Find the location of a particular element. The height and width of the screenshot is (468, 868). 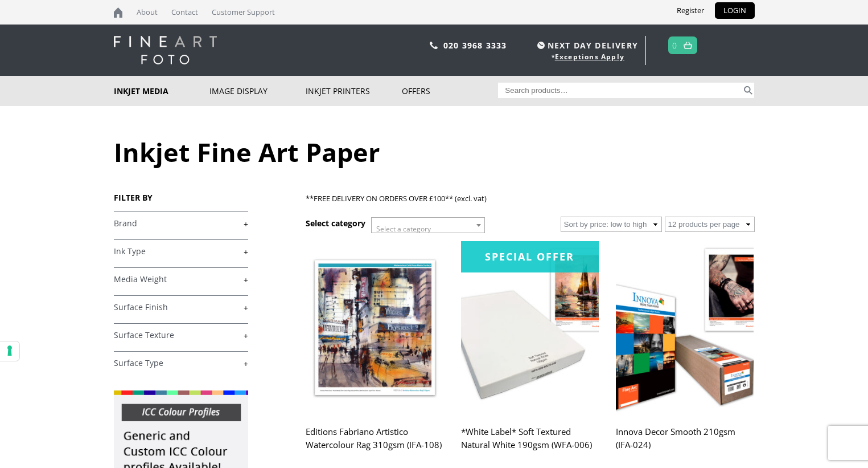

h1: Inkjet Fine Art Paper is located at coordinates (435, 152).